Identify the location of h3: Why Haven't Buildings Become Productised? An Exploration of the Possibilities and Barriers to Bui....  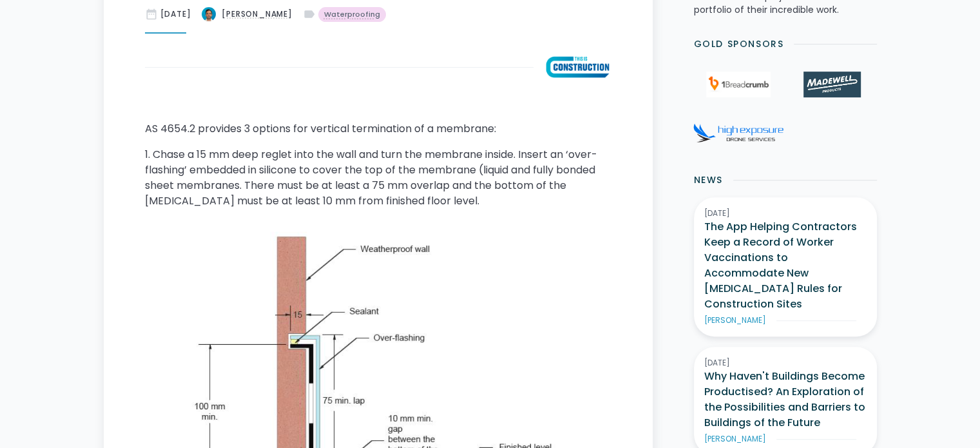
(786, 400).